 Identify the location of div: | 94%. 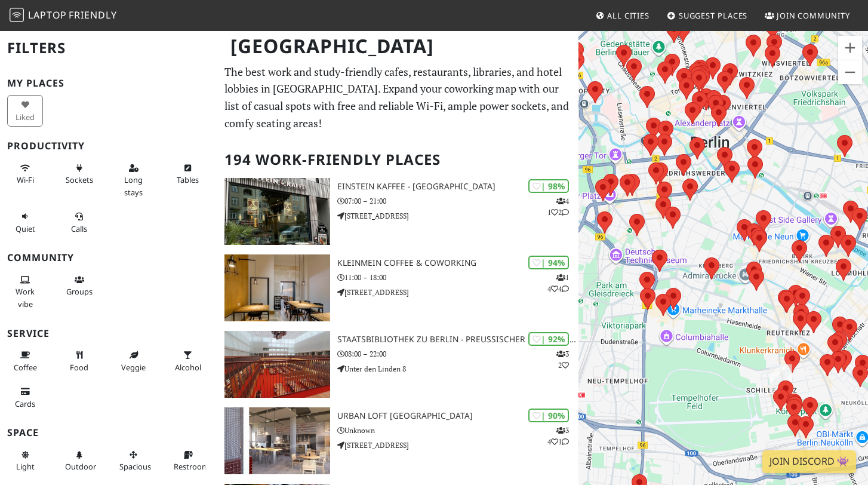
(549, 262).